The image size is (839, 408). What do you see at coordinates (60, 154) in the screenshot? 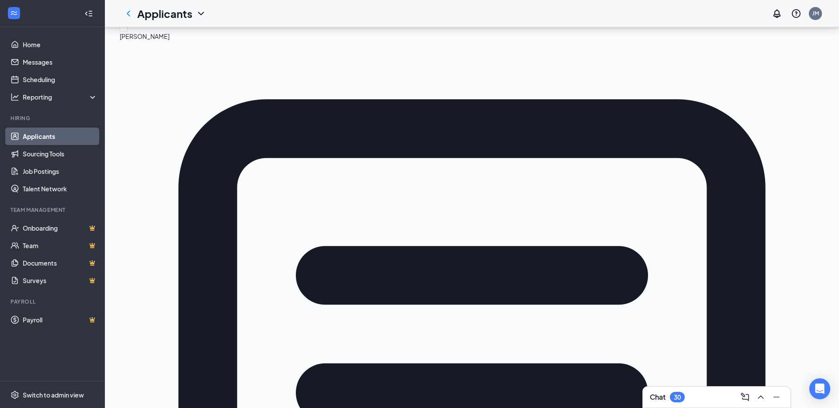
I see `a: Sourcing Tools` at bounding box center [60, 154].